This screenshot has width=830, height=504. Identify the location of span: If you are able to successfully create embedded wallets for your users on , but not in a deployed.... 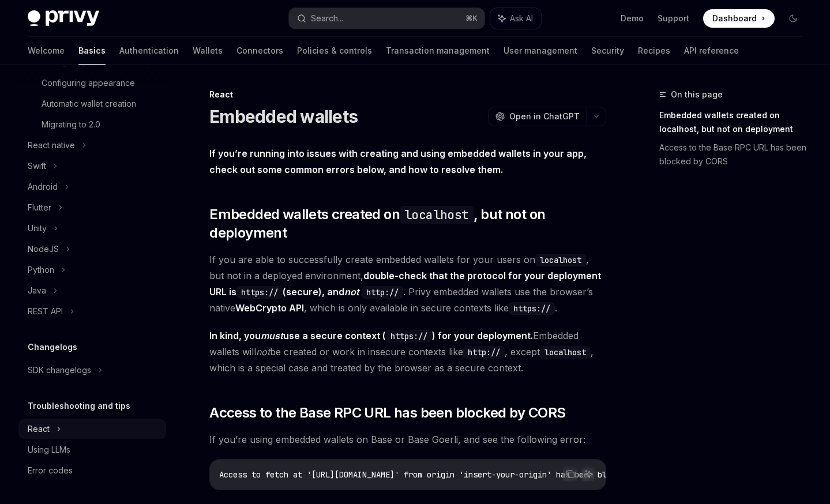
(408, 284).